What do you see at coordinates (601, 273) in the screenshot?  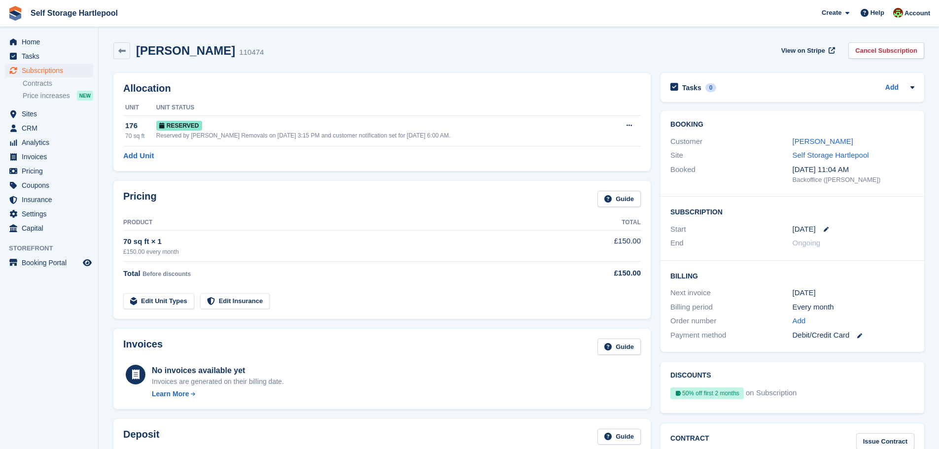 I see `div: £150.00` at bounding box center [601, 273].